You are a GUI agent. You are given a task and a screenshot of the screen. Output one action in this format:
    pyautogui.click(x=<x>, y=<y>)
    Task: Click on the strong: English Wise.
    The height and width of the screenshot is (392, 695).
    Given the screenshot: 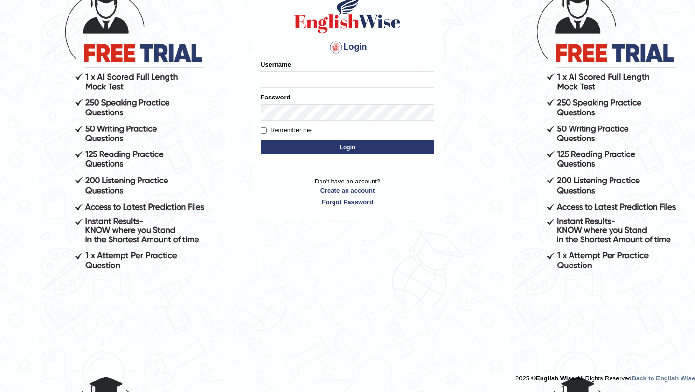 What is the action you would take?
    pyautogui.click(x=556, y=378)
    